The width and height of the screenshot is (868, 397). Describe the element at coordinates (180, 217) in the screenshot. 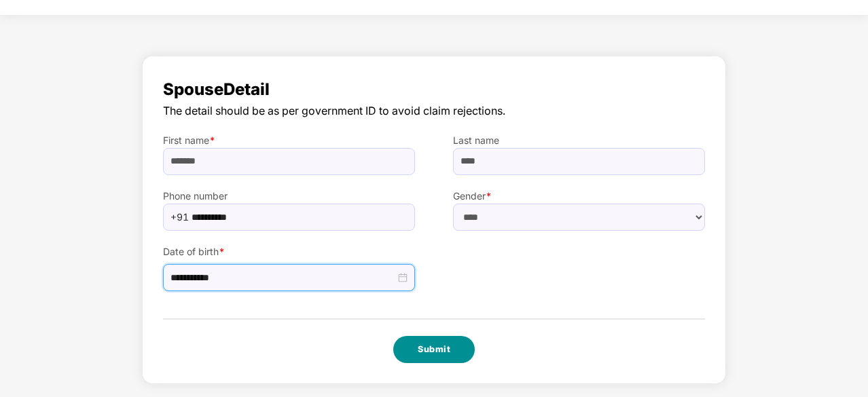

I see `span: +91` at that location.